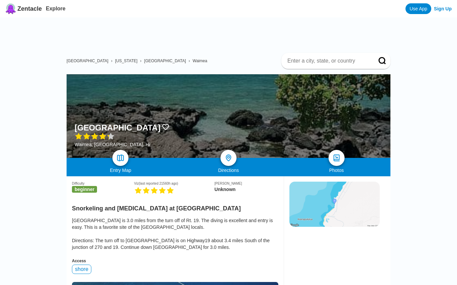 The image size is (457, 285). I want to click on a: Sign Up, so click(443, 9).